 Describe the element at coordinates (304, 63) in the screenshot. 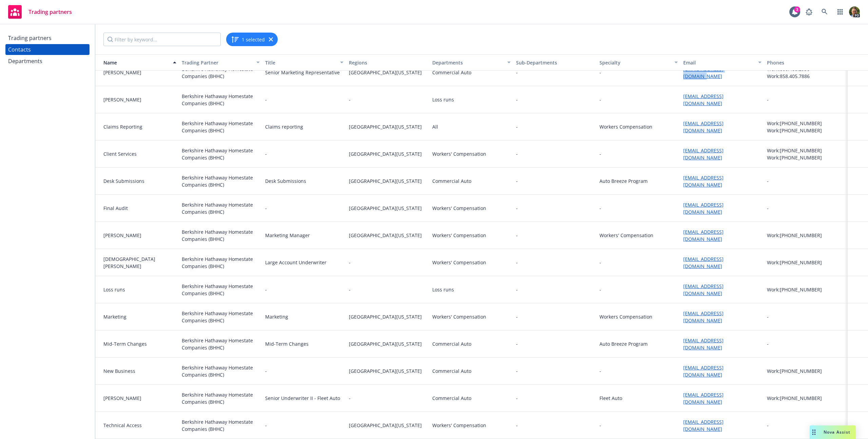

I see `button: Title` at that location.